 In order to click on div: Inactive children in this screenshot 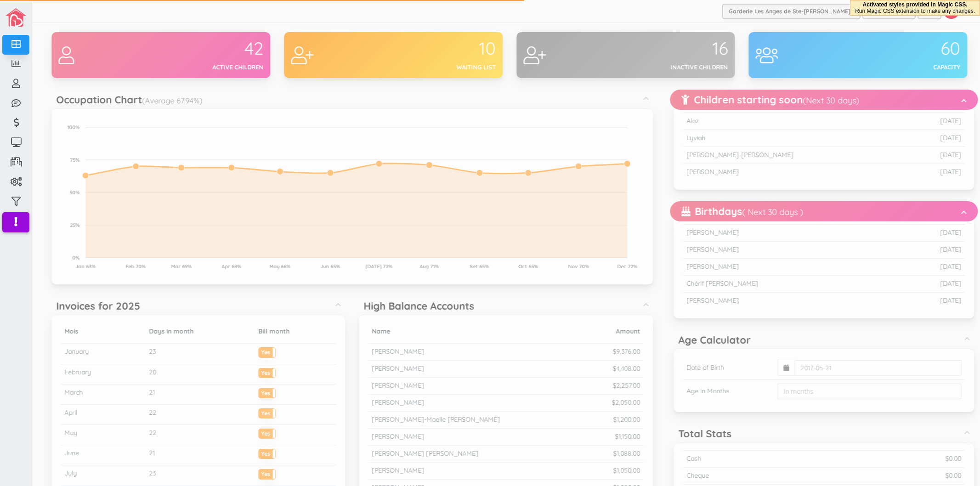, I will do `click(673, 67)`.